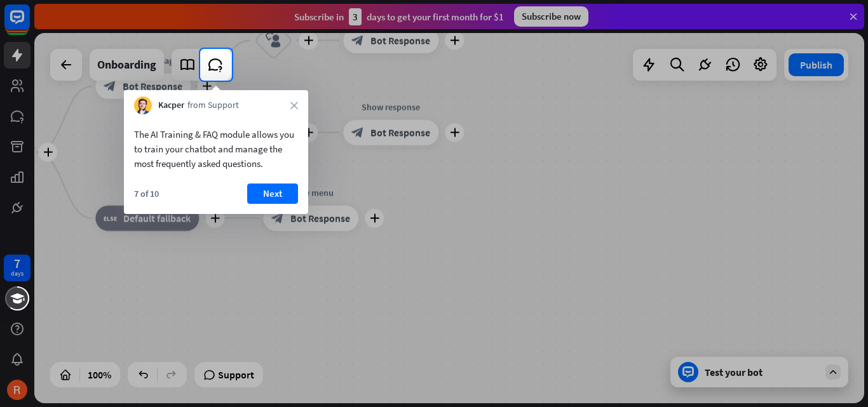  Describe the element at coordinates (29, 24) in the screenshot. I see `button: Open LiveChat chat widget` at that location.